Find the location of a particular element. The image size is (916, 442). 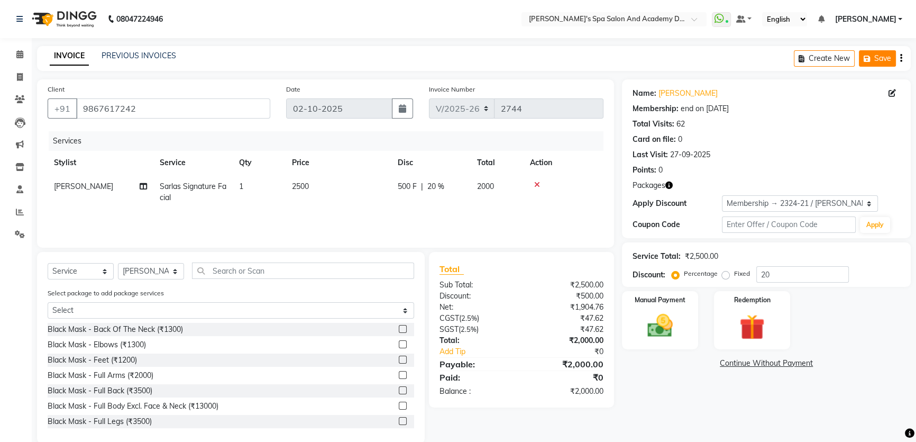

th: Total is located at coordinates (497, 162).